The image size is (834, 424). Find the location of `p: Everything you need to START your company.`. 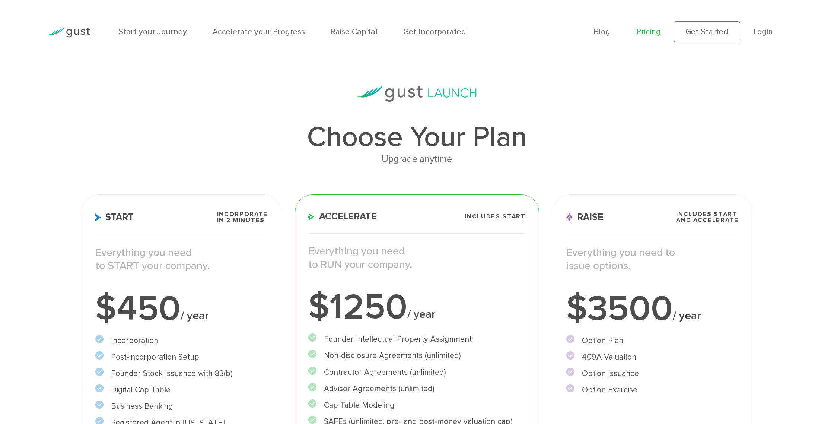

p: Everything you need to START your company. is located at coordinates (181, 259).